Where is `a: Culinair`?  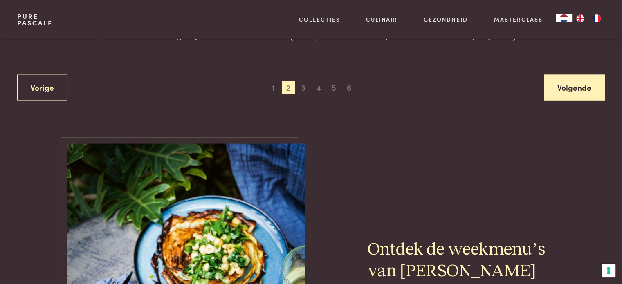 a: Culinair is located at coordinates (382, 19).